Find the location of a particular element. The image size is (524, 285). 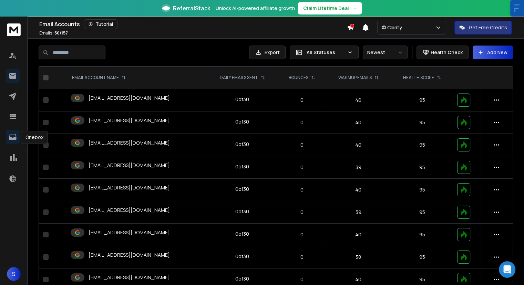

div: EMAIL ACCOUNT NAME is located at coordinates (99, 78).